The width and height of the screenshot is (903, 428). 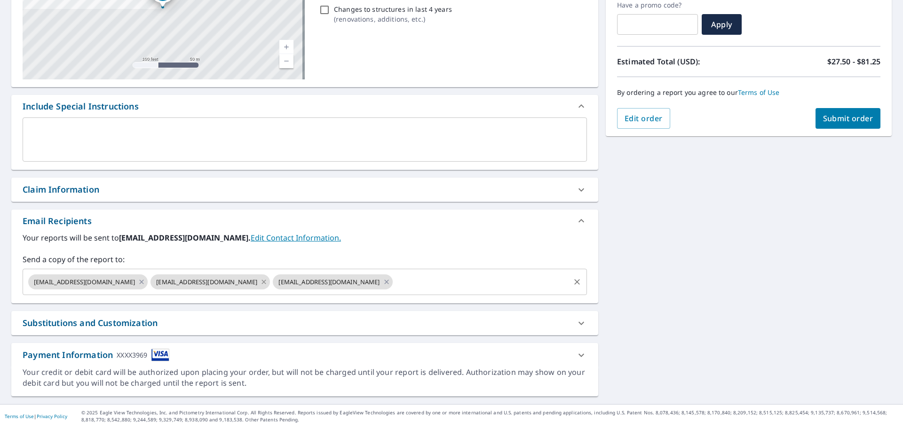 I want to click on a: Privacy Policy, so click(x=52, y=417).